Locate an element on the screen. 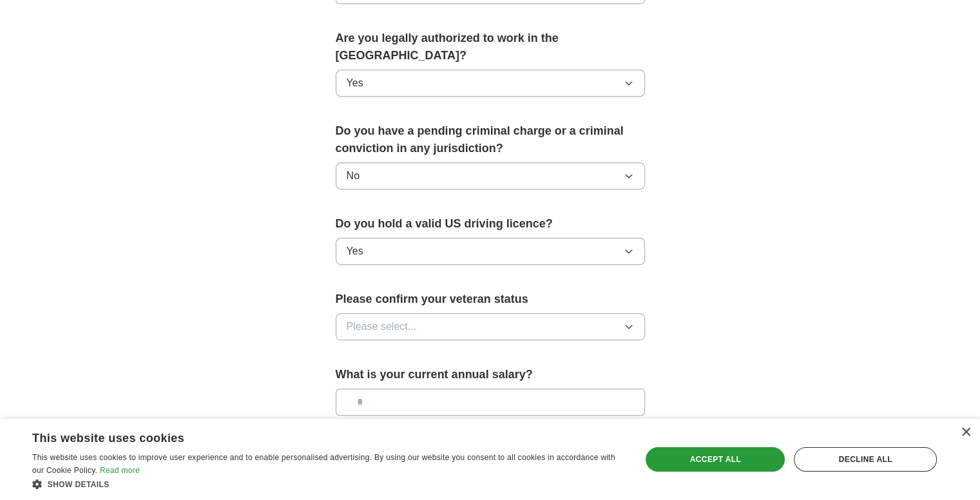  div: This website uses cookies is located at coordinates (311, 436).